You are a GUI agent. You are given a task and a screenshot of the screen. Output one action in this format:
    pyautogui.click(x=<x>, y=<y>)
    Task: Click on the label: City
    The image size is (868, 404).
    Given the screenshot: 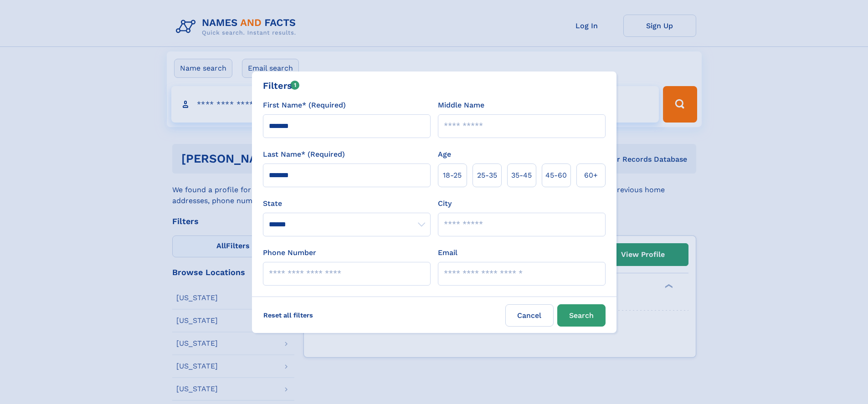 What is the action you would take?
    pyautogui.click(x=444, y=203)
    